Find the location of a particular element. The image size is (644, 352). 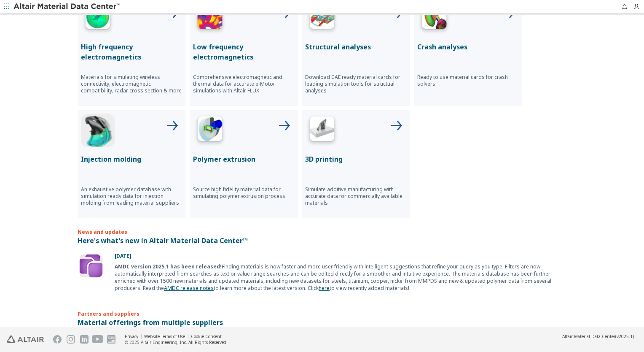

img: Update Icon Software is located at coordinates (91, 266).